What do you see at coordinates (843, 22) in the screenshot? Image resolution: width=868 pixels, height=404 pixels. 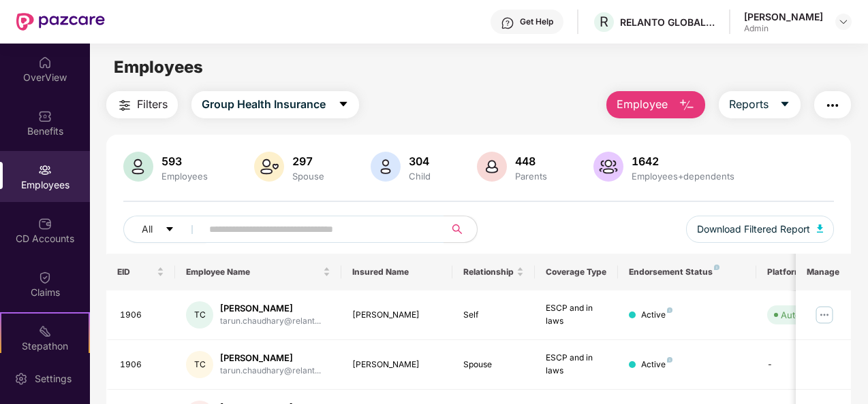 I see `img: svg+xml;base64,PHN2ZyBpZD0iRHJvcGRvd24tMzJ4MzIiIHhtbG5zPSJodHRwOi8vd3d3LnczLm9yZy8yMDAwL3N2ZyIgd2...` at bounding box center [843, 22].